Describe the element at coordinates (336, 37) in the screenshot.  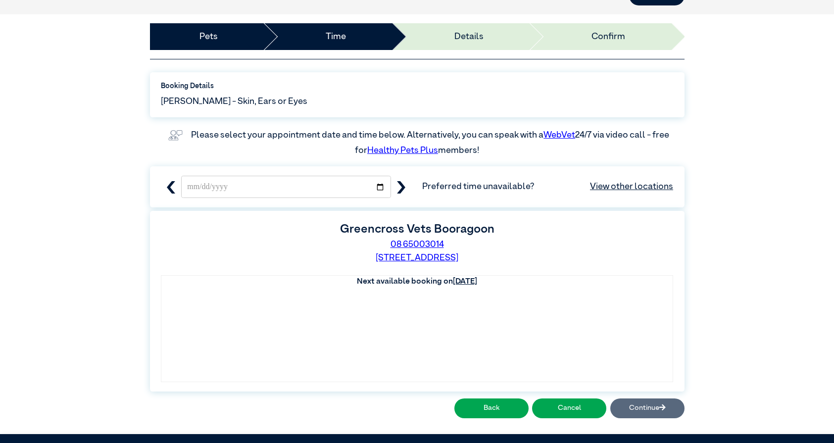
I see `a: Time` at that location.